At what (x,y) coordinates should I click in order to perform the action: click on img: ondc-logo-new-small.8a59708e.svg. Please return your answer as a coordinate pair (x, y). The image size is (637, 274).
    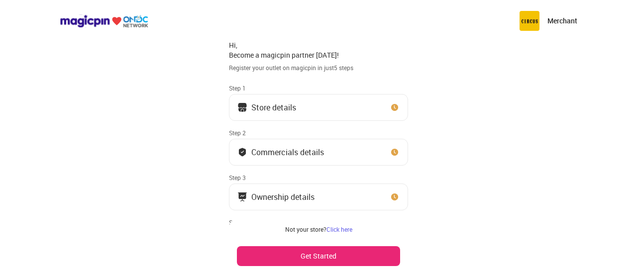
    Looking at the image, I should click on (104, 21).